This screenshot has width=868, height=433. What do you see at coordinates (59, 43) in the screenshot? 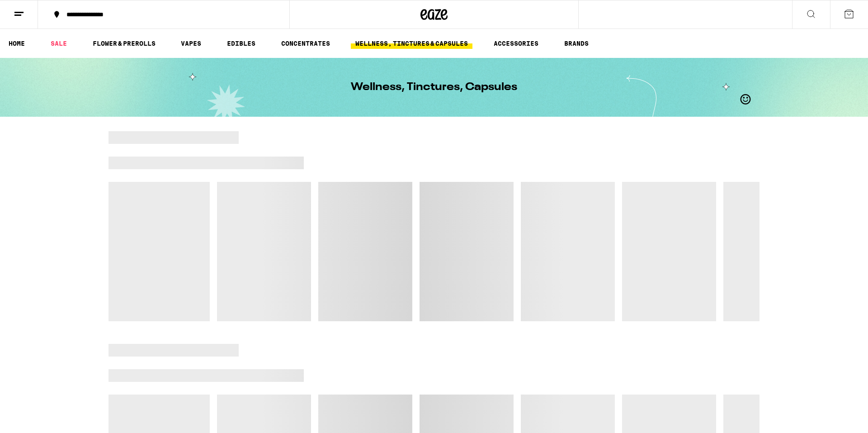
I see `a: SALE` at bounding box center [59, 43].